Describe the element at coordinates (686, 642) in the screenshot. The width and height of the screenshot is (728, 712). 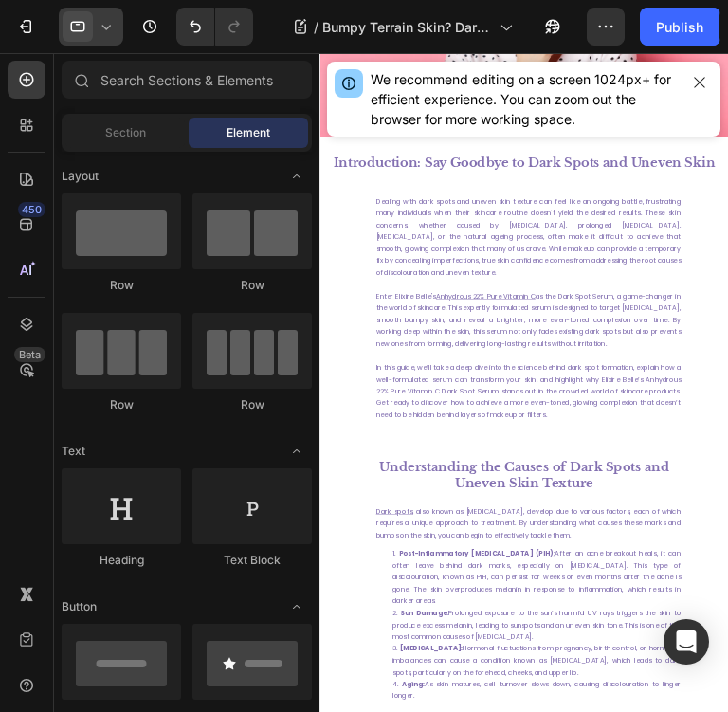
I see `div: Open Intercom Messenger` at that location.